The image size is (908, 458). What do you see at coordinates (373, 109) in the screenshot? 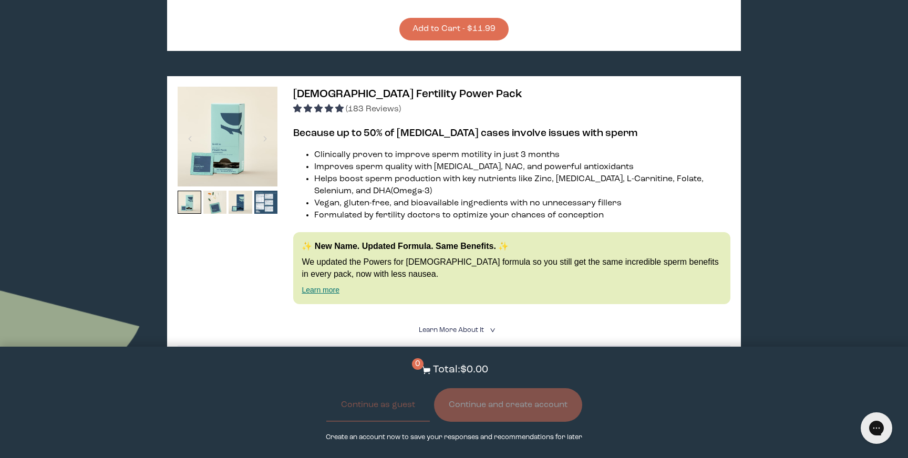
I see `span: (183 Reviews)` at bounding box center [373, 109].